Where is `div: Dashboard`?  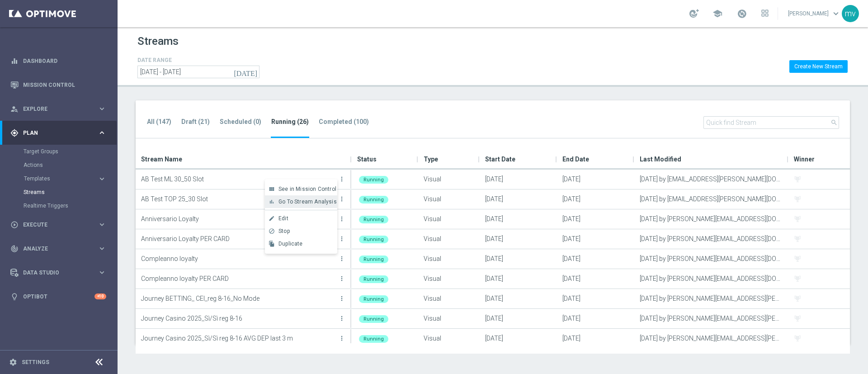 div: Dashboard is located at coordinates (59, 61).